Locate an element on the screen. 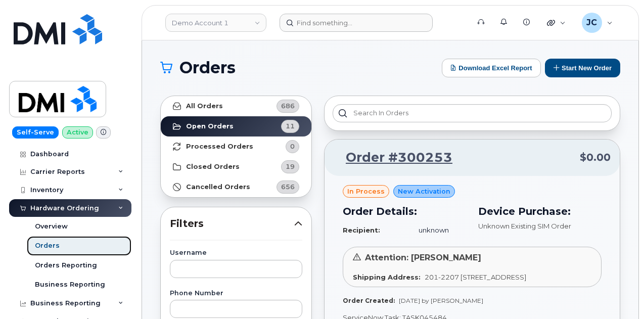 The width and height of the screenshot is (644, 319). a: Start New Order is located at coordinates (583, 67).